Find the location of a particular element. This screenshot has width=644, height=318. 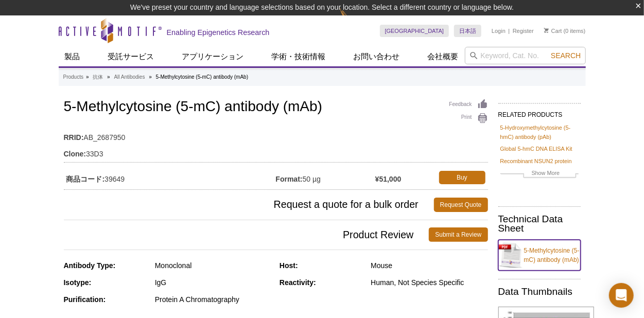

img: Change Here is located at coordinates (353, 19).